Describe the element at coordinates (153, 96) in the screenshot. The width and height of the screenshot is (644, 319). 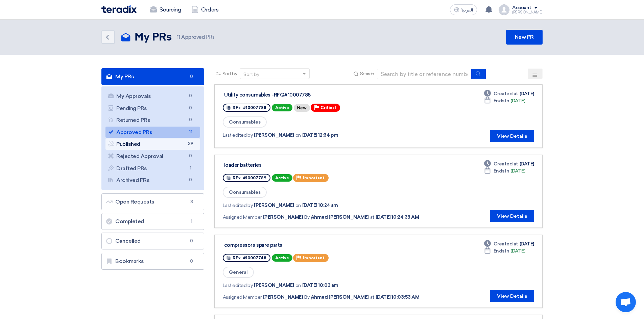
I see `a: My Approvals` at that location.